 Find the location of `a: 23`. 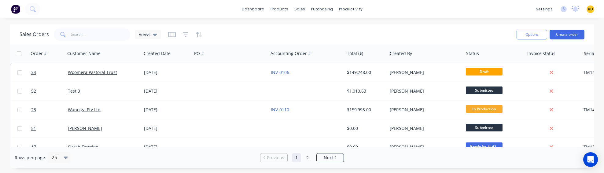

a: 23 is located at coordinates (49, 110).